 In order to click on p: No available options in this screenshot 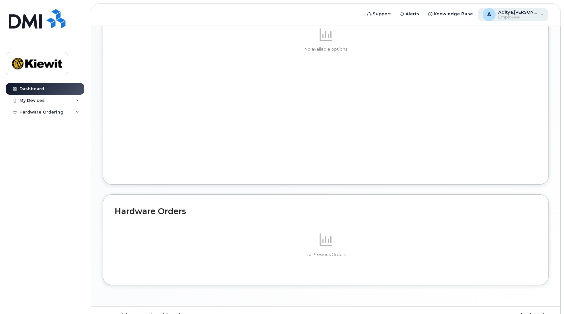, I will do `click(326, 49)`.